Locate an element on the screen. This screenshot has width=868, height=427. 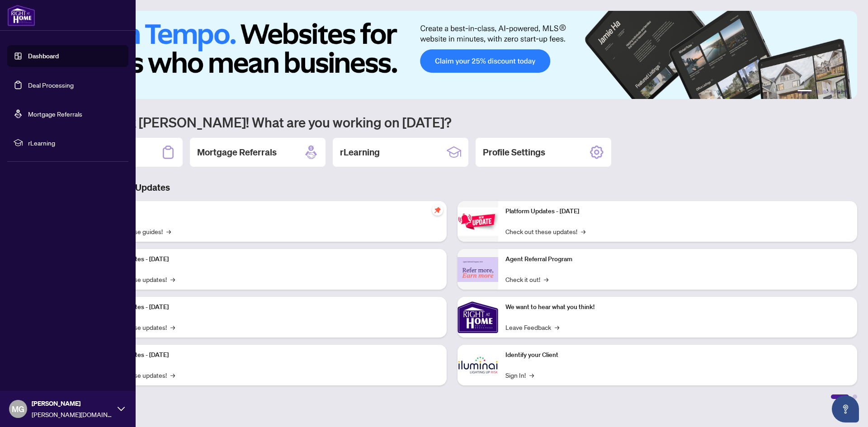
p: We want to hear what you think! is located at coordinates (678, 307).